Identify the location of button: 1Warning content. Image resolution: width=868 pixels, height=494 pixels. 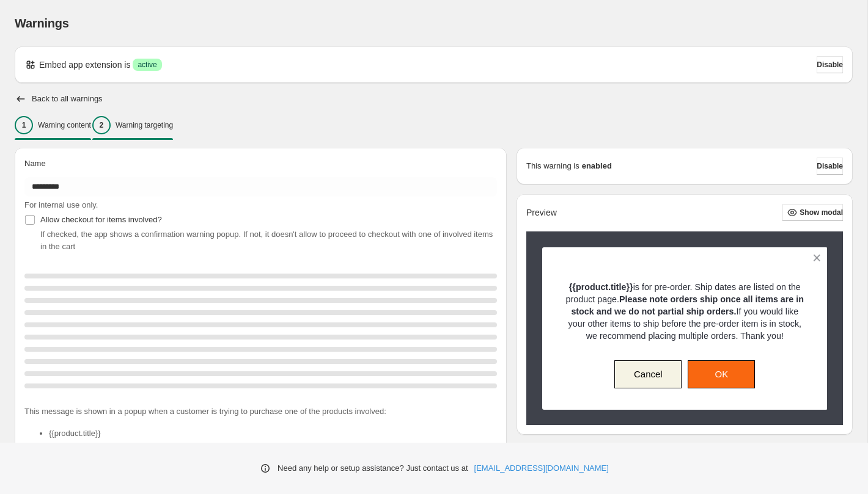
(52, 125).